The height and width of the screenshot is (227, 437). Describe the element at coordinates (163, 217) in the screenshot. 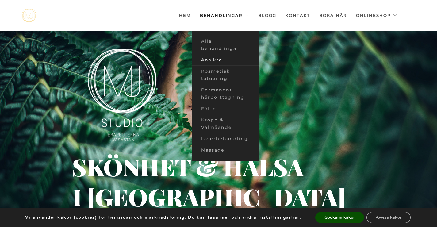

I see `p: Vi använder kakor (cookies) för hemsidan och marknadsföring. Du kan läsa mer och ändra inställnin...` at that location.